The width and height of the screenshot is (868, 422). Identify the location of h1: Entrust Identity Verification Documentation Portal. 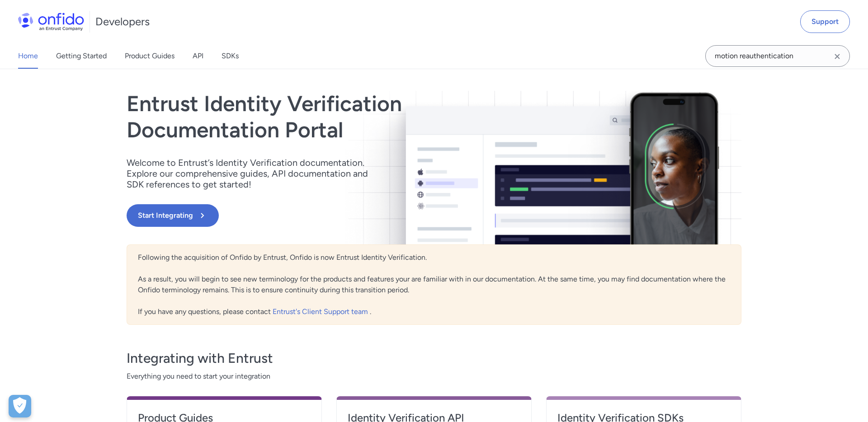
(342, 117).